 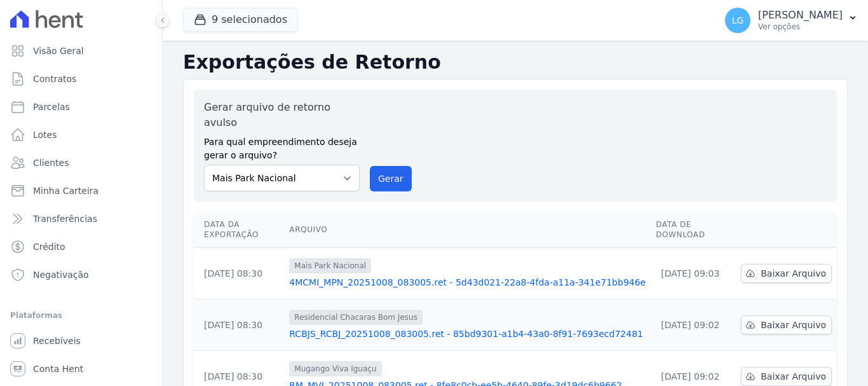 I want to click on label: Para qual empreendimento deseja gerar o arquivo?, so click(x=282, y=146).